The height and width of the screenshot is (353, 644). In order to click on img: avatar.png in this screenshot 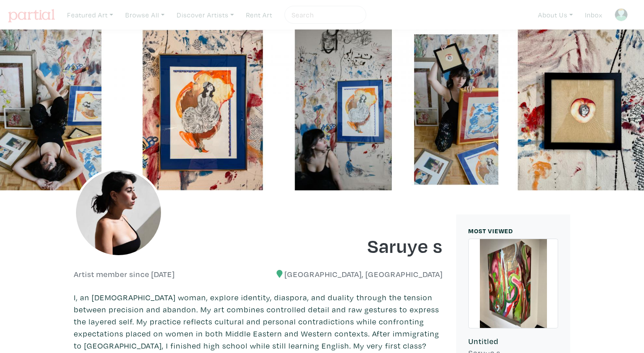, I will do `click(621, 15)`.